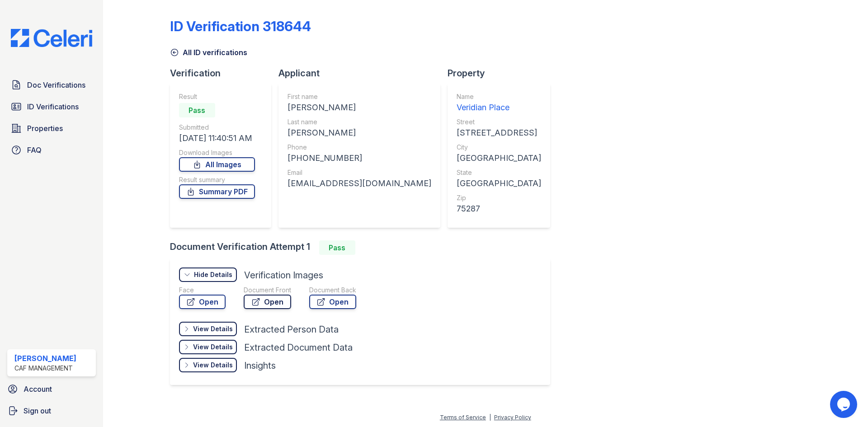 Image resolution: width=868 pixels, height=427 pixels. I want to click on a: All ID verifications, so click(209, 52).